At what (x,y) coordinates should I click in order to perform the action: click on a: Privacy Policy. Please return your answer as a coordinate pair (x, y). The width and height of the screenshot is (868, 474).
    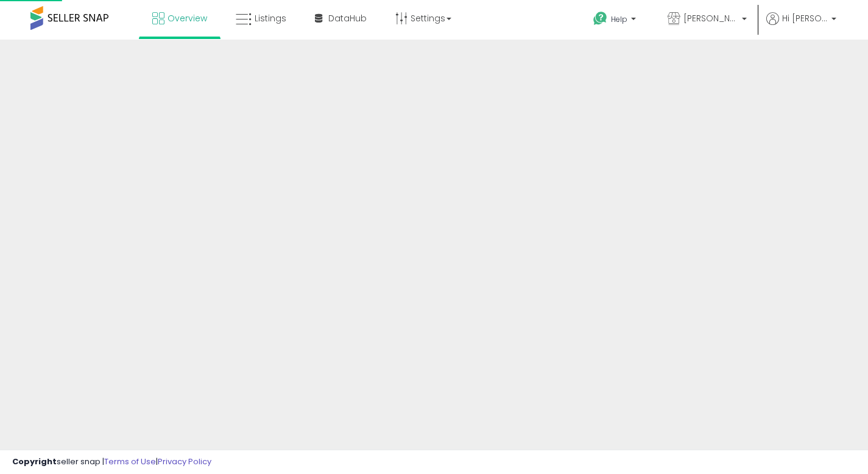
    Looking at the image, I should click on (185, 462).